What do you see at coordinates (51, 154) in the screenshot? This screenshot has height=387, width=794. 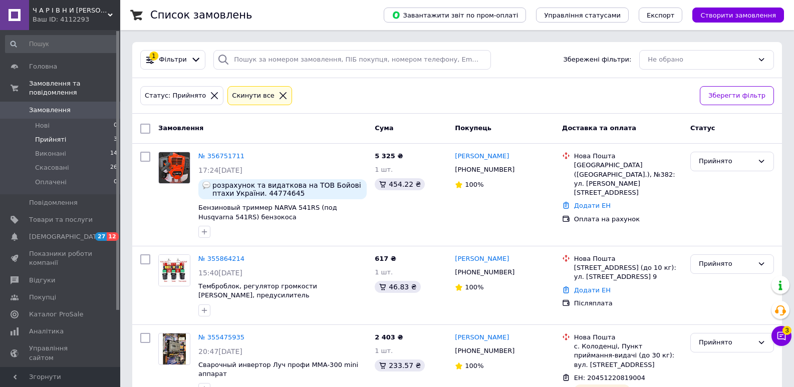 I see `span: Виконані` at bounding box center [51, 154].